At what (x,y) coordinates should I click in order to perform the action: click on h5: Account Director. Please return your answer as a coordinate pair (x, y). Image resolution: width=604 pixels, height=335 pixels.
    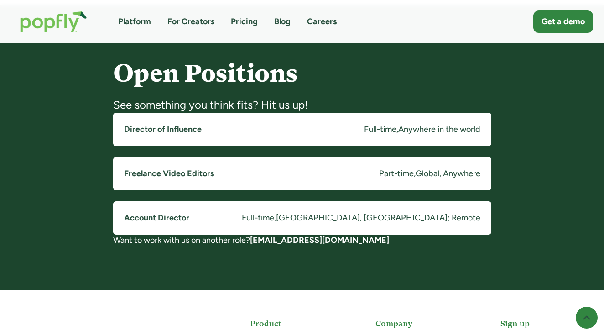
    Looking at the image, I should click on (157, 218).